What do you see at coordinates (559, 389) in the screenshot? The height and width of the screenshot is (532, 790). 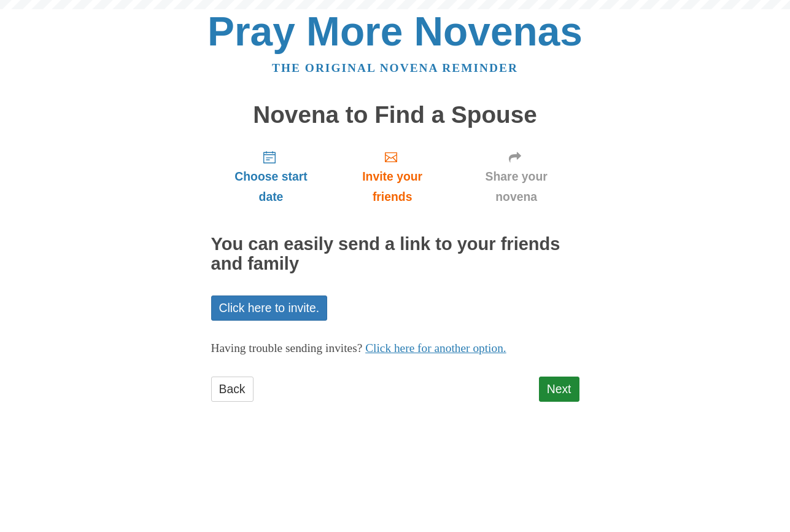 I see `a: Next` at bounding box center [559, 389].